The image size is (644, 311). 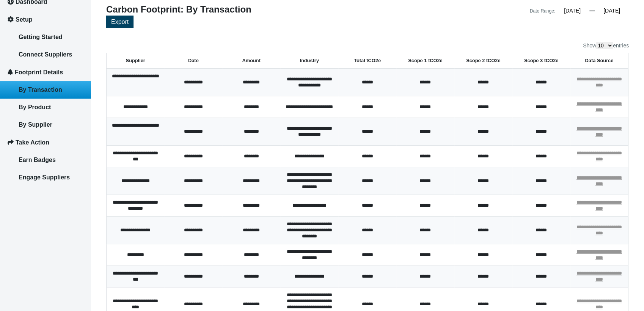 I want to click on div: Minimize live chat window, so click(x=134, y=13).